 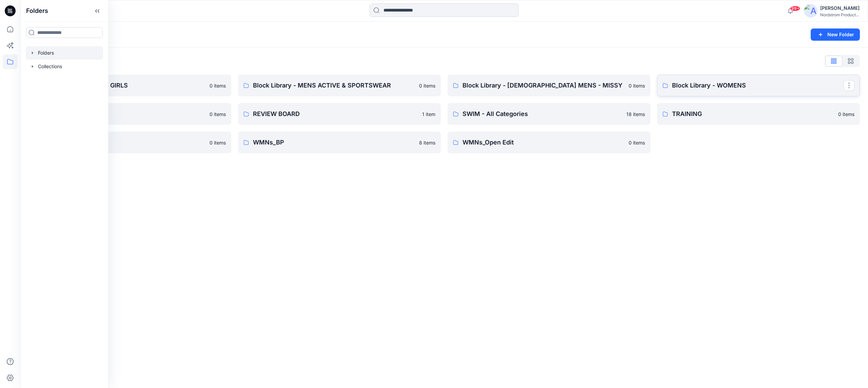 I want to click on button: New Folder, so click(x=835, y=35).